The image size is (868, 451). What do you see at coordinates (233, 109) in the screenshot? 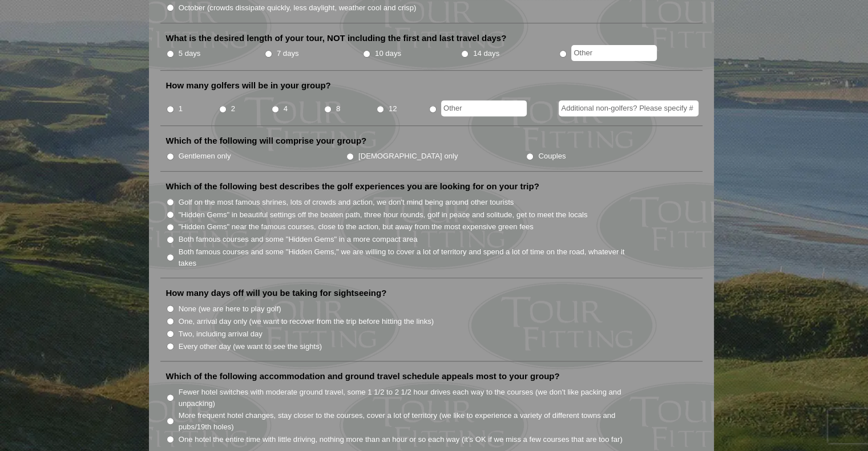
I see `label: 2` at bounding box center [233, 109].